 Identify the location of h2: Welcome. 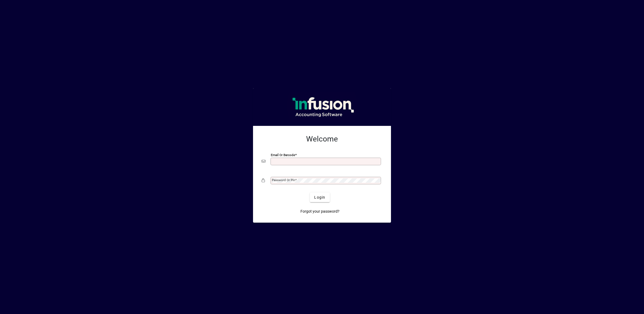
(322, 139).